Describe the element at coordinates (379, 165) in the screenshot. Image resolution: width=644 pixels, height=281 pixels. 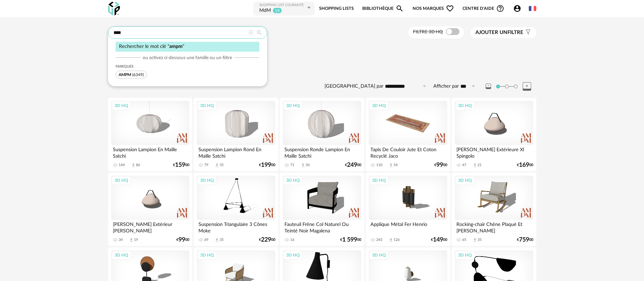
I see `div: 110` at that location.